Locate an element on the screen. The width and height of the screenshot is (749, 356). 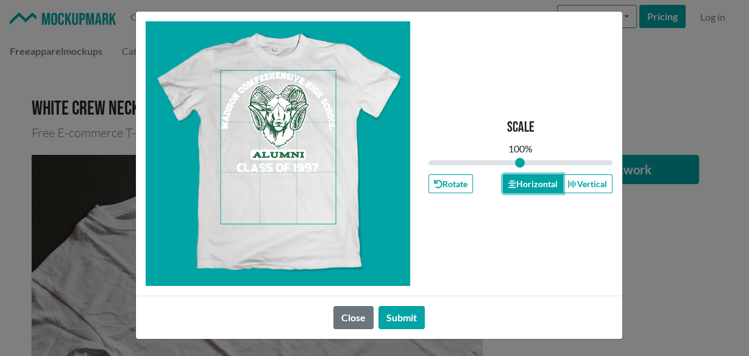
button: Close is located at coordinates (354, 318).